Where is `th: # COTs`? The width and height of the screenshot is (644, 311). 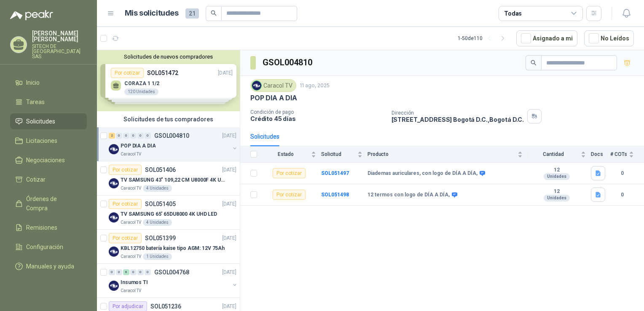
th: # COTs is located at coordinates (627, 154).